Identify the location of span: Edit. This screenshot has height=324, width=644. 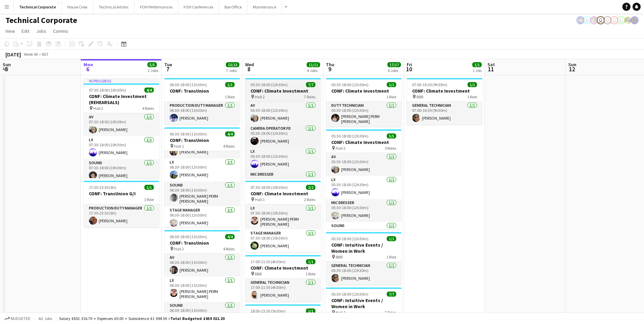
(25, 32).